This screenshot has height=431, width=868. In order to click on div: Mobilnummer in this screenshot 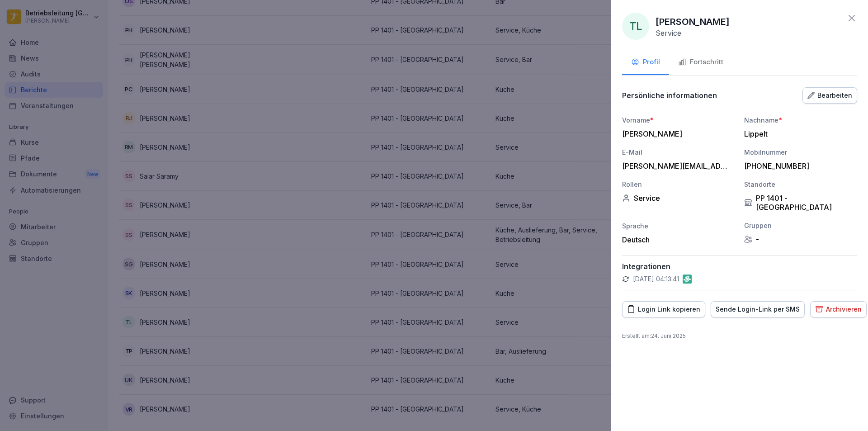, I will do `click(801, 152)`.